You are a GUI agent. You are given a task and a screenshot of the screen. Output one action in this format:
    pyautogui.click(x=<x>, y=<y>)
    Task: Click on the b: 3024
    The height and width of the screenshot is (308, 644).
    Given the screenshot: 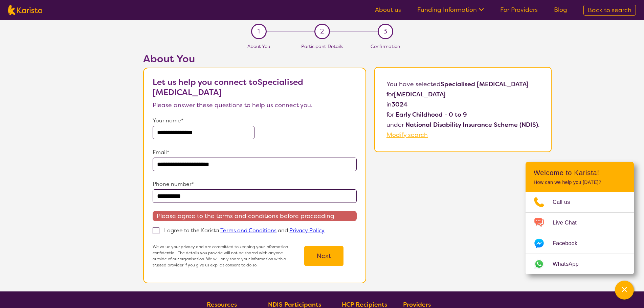 What is the action you would take?
    pyautogui.click(x=400, y=104)
    